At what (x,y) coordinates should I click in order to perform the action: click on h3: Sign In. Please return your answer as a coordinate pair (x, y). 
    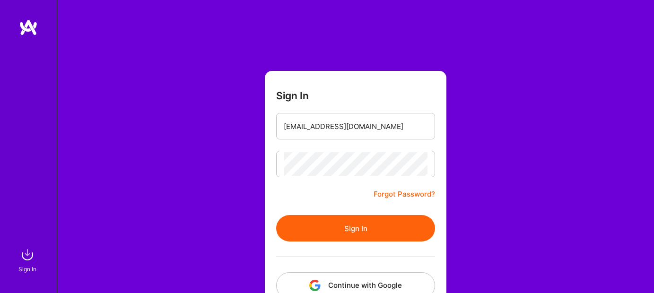
    Looking at the image, I should click on (292, 95).